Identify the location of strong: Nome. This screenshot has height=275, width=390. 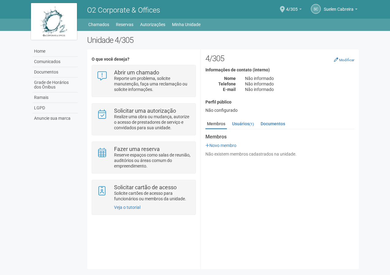
(230, 78).